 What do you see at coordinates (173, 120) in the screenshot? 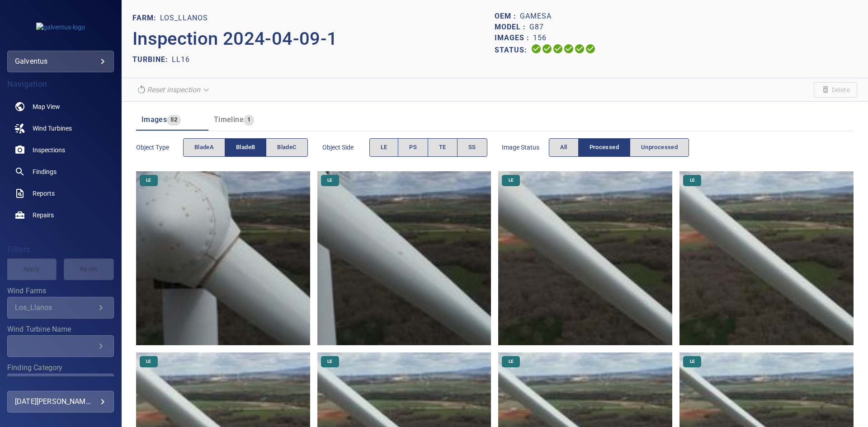
I see `span: 52` at bounding box center [173, 120].